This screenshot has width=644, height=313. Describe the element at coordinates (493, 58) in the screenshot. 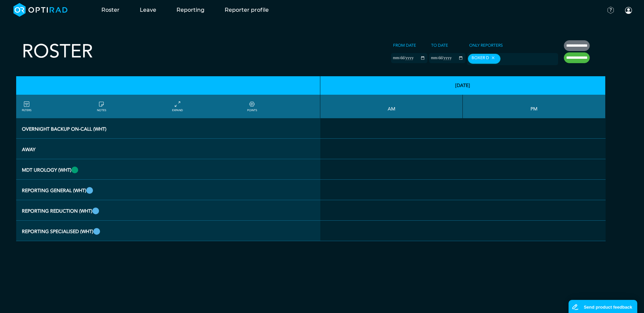

I see `button: Remove item: '4413a17f-29b3-49f9-b051-c1d5185a5488'` at that location.